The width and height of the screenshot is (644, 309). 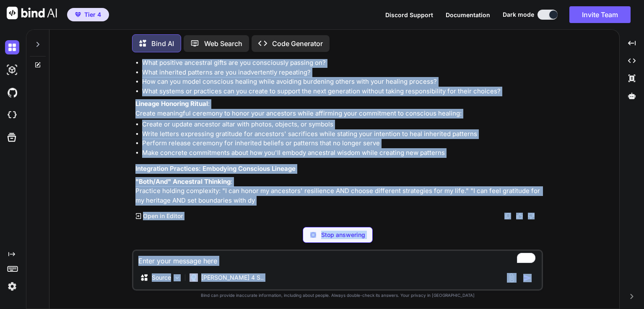 What do you see at coordinates (88, 14) in the screenshot?
I see `button: premiumTier 4` at bounding box center [88, 14].